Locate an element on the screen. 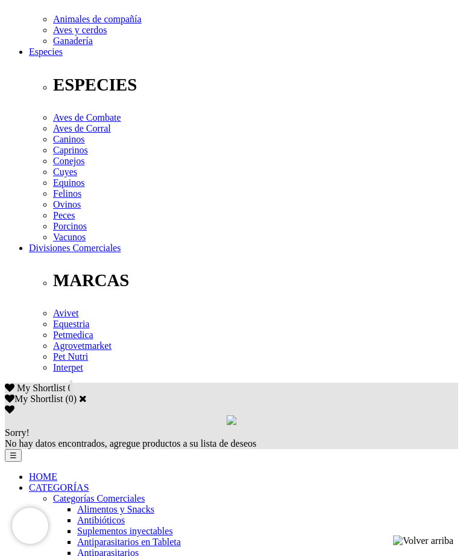  a: Categorías Comerciales is located at coordinates (99, 498).